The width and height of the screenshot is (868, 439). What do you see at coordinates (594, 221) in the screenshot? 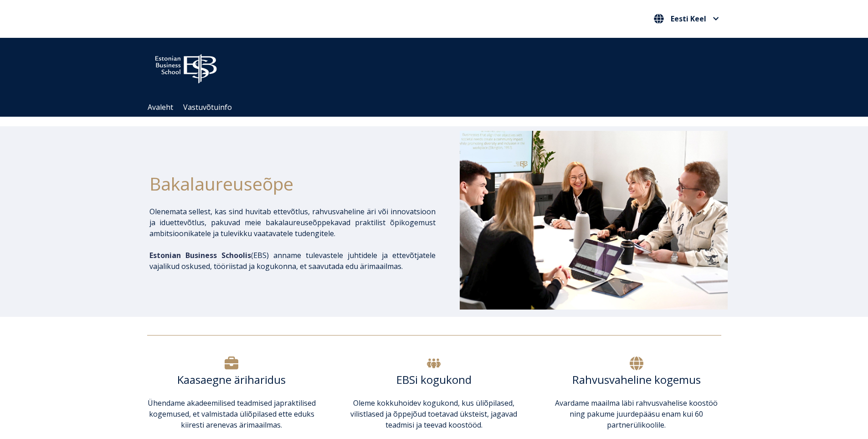
I see `img: Bakalaureusetudengid` at bounding box center [594, 221].